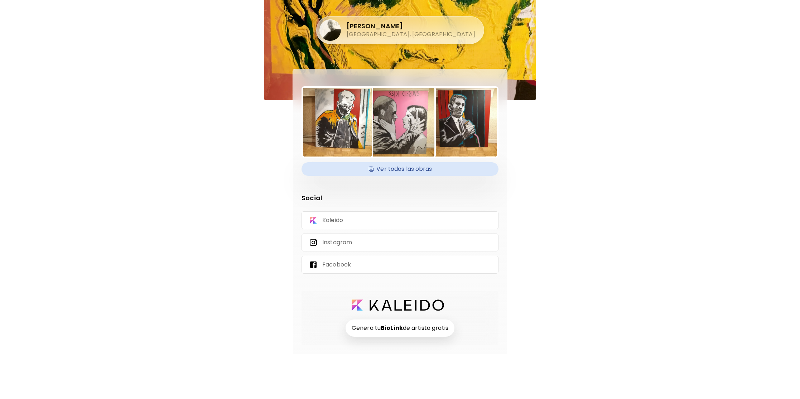  Describe the element at coordinates (400, 305) in the screenshot. I see `a: logo` at that location.